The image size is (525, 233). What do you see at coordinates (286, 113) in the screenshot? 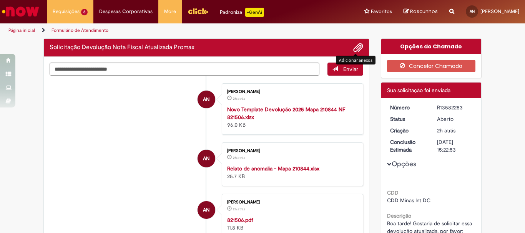
I see `a: Novo Template Devolução 2025 Mapa 210844 NF 821506.xlsx` at bounding box center [286, 113].